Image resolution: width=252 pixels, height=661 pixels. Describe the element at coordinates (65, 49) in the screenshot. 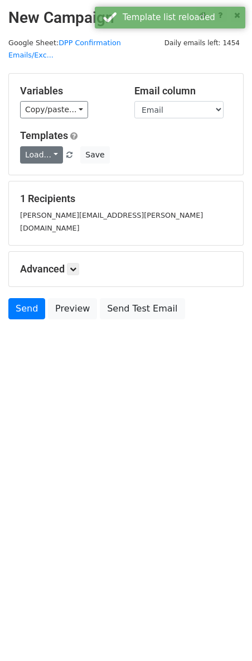

I see `a: DPP Confirmation Emails/Exc...` at that location.